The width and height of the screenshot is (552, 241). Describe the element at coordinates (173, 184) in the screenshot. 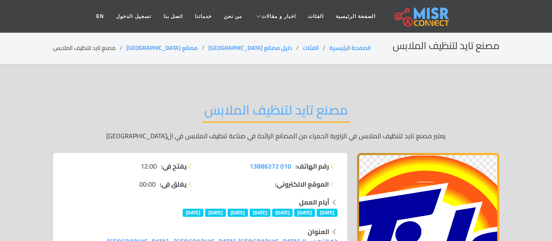

I see `strong: يغلق في:` at that location.